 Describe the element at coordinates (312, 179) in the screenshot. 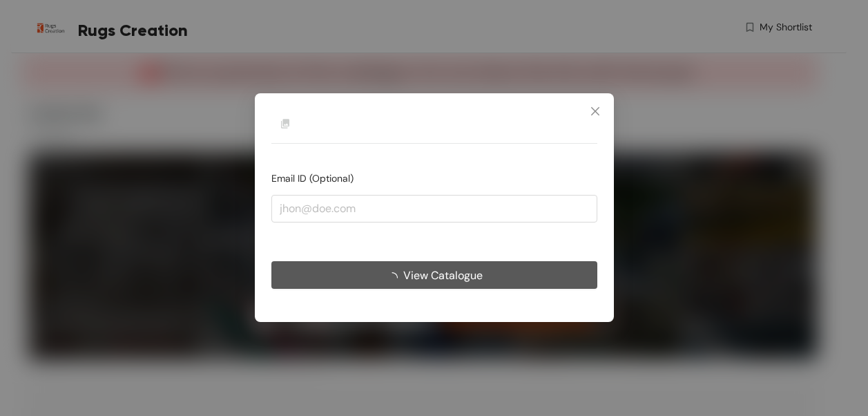

I see `span: Email ID (Optional)` at that location.